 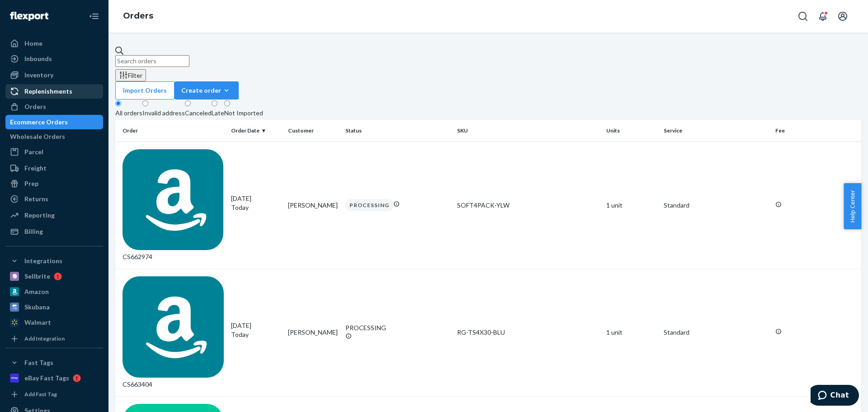 What do you see at coordinates (118, 103) in the screenshot?
I see `input: All orders` at bounding box center [118, 103].